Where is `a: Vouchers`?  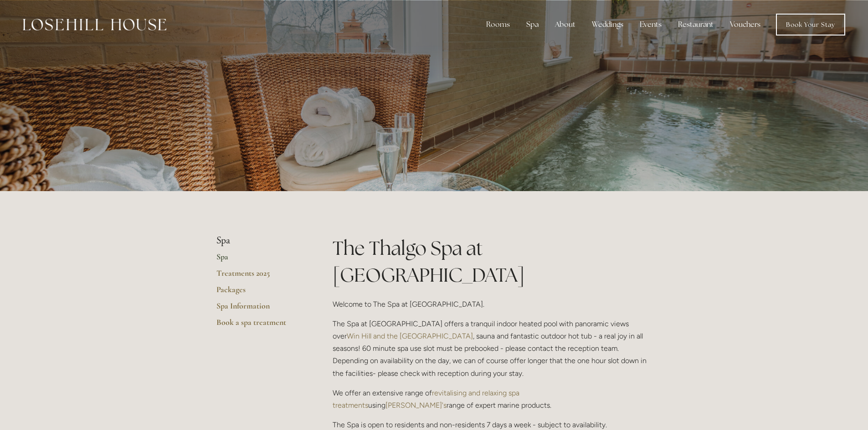
a: Vouchers is located at coordinates (745, 25).